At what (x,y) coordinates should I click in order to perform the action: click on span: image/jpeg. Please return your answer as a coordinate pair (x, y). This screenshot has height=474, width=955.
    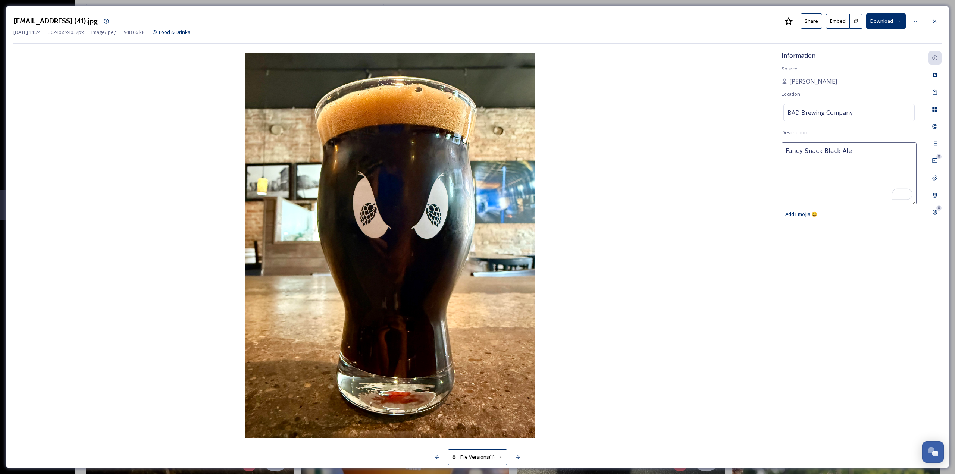
    Looking at the image, I should click on (104, 32).